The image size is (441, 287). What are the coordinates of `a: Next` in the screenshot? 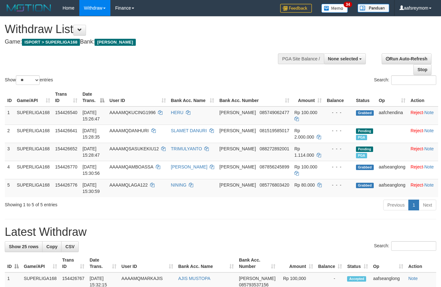 It's located at (428, 205).